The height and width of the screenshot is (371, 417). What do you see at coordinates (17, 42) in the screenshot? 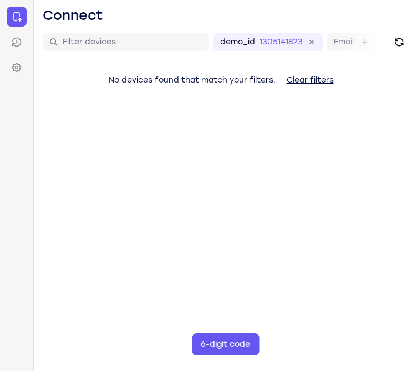
I see `a: Sessions` at bounding box center [17, 42].